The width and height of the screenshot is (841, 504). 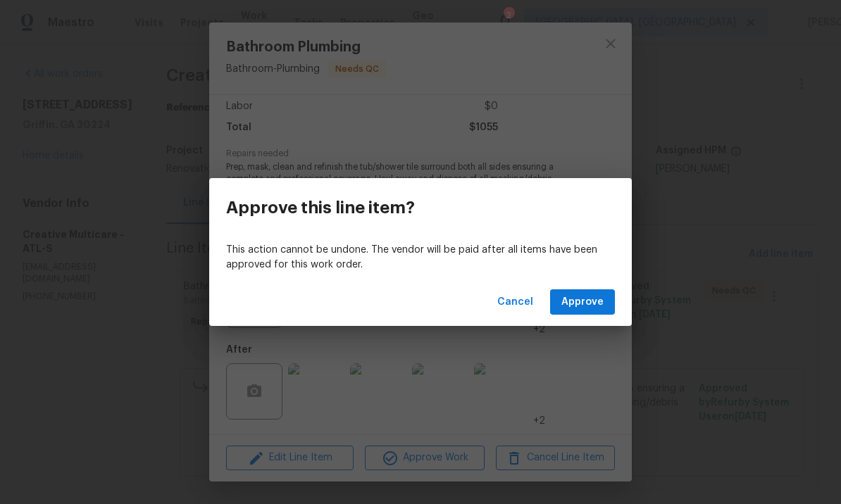 What do you see at coordinates (582, 302) in the screenshot?
I see `button: Approve` at bounding box center [582, 302].